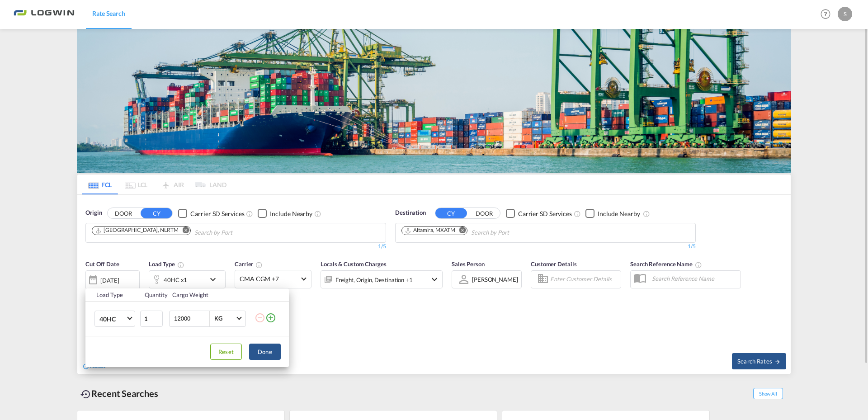 The width and height of the screenshot is (868, 420). What do you see at coordinates (218, 318) in the screenshot?
I see `div: KG` at bounding box center [218, 318].